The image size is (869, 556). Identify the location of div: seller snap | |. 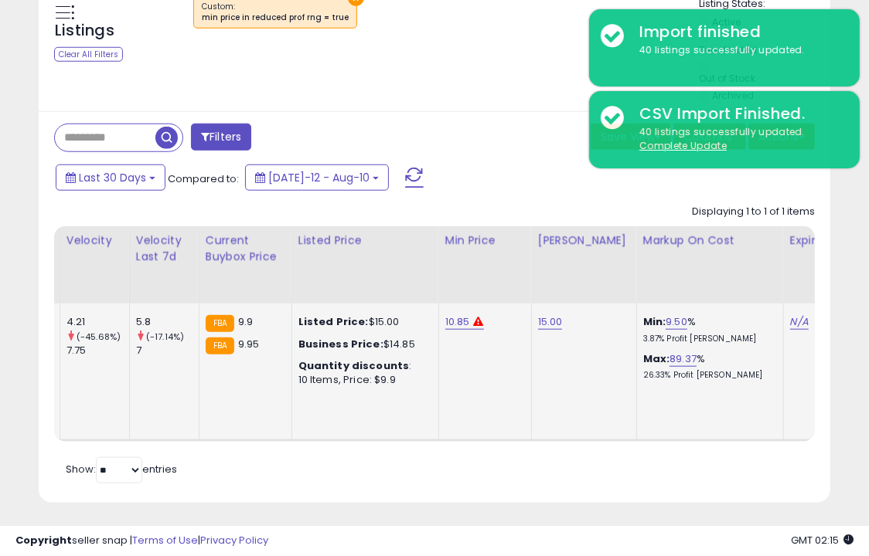
(141, 541).